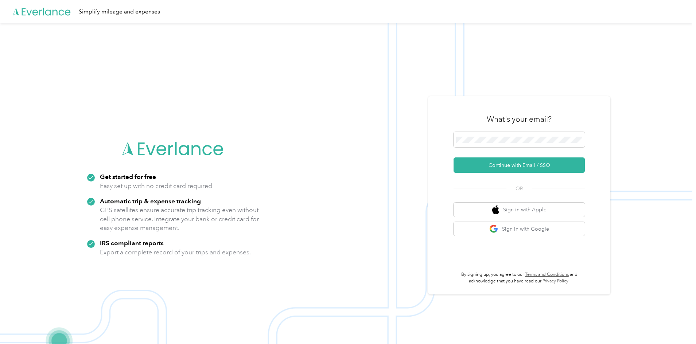 The height and width of the screenshot is (344, 696). Describe the element at coordinates (132, 243) in the screenshot. I see `strong: IRS compliant reports` at that location.